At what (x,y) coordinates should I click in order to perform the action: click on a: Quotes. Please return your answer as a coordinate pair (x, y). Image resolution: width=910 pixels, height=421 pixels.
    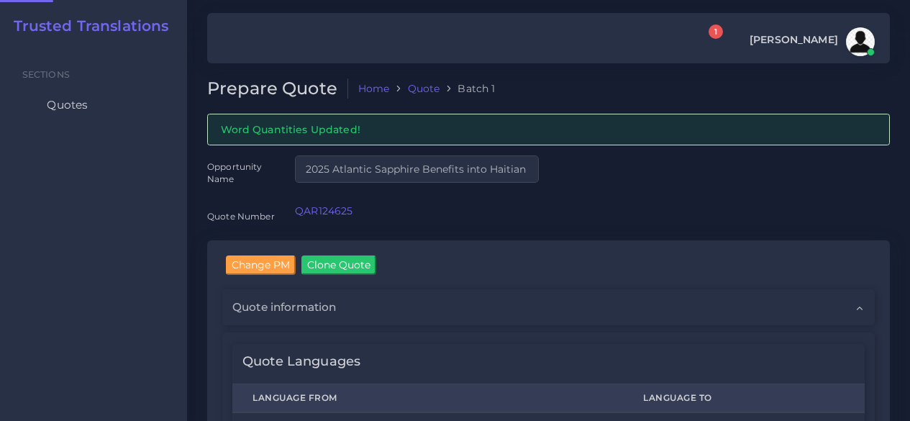
    Looking at the image, I should click on (93, 105).